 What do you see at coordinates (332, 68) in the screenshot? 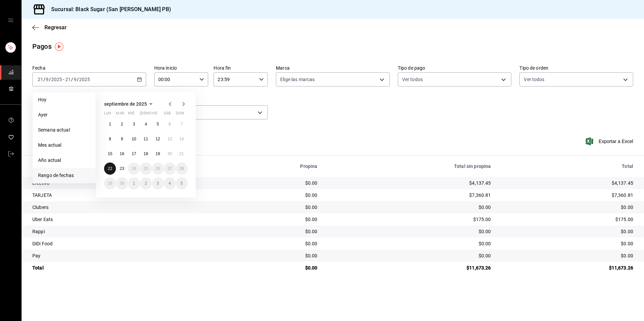
I see `label: Marca` at bounding box center [332, 68].